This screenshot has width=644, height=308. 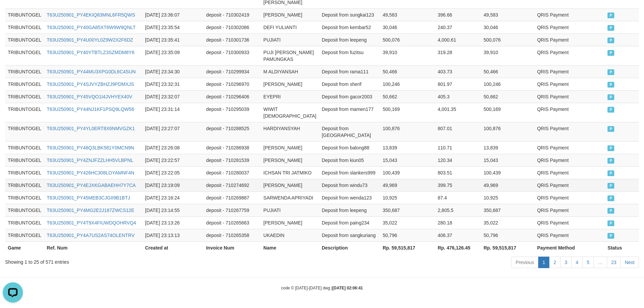 I want to click on td: 500,169, so click(x=508, y=112).